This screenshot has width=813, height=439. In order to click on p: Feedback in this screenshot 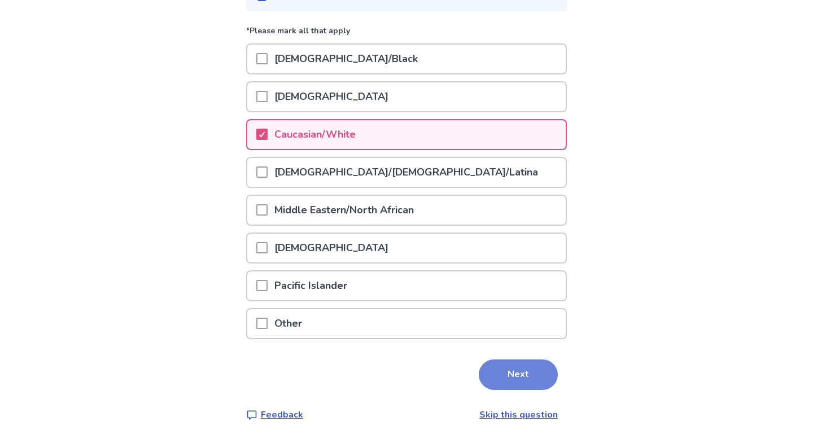, I will do `click(282, 415)`.